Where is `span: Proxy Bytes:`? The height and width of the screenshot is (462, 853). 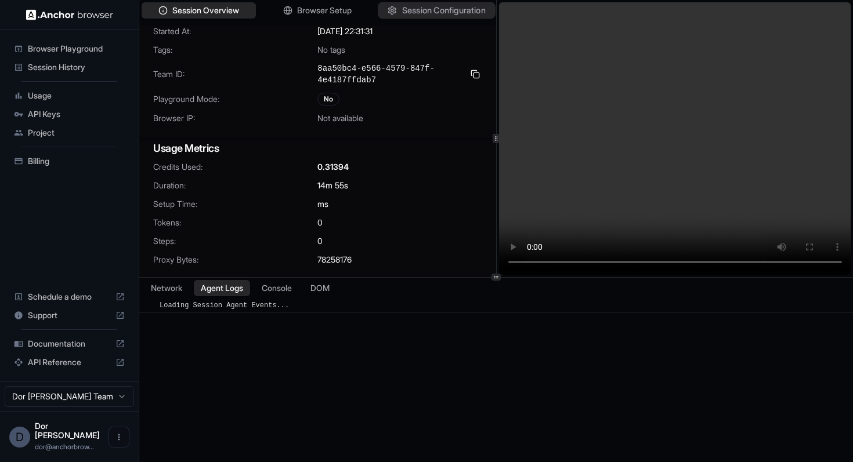 span: Proxy Bytes: is located at coordinates (235, 260).